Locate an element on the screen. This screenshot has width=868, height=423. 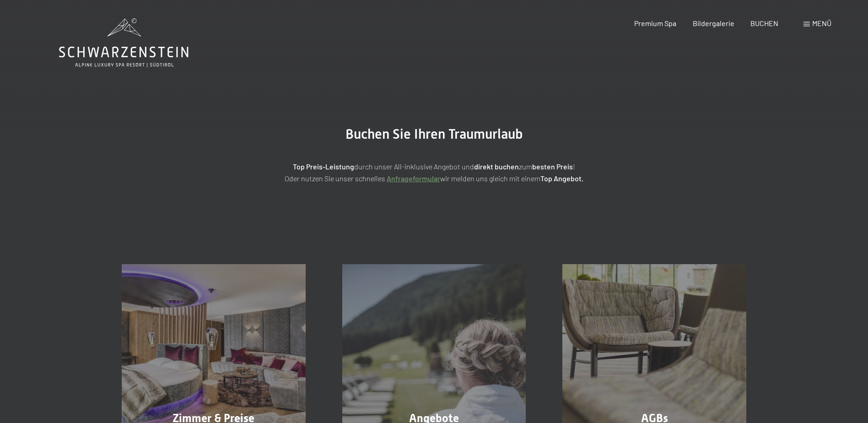
span: Buchen Sie Ihren Traumurlaub is located at coordinates (434, 133).